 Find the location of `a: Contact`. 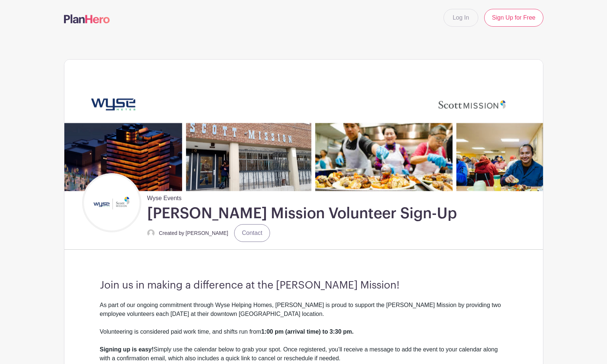

a: Contact is located at coordinates (252, 233).